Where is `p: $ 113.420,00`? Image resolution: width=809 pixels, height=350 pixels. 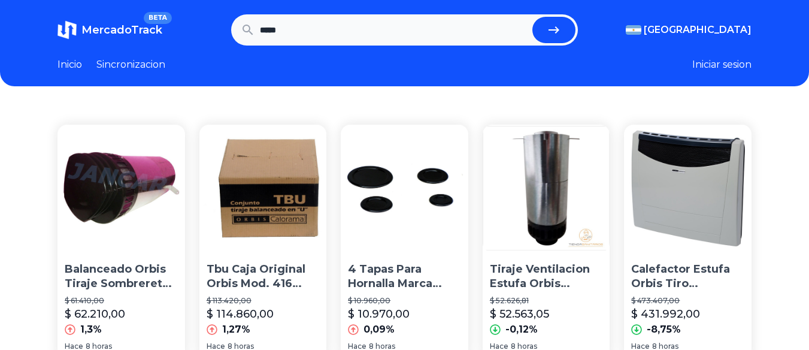 p: $ 113.420,00 is located at coordinates (263, 301).